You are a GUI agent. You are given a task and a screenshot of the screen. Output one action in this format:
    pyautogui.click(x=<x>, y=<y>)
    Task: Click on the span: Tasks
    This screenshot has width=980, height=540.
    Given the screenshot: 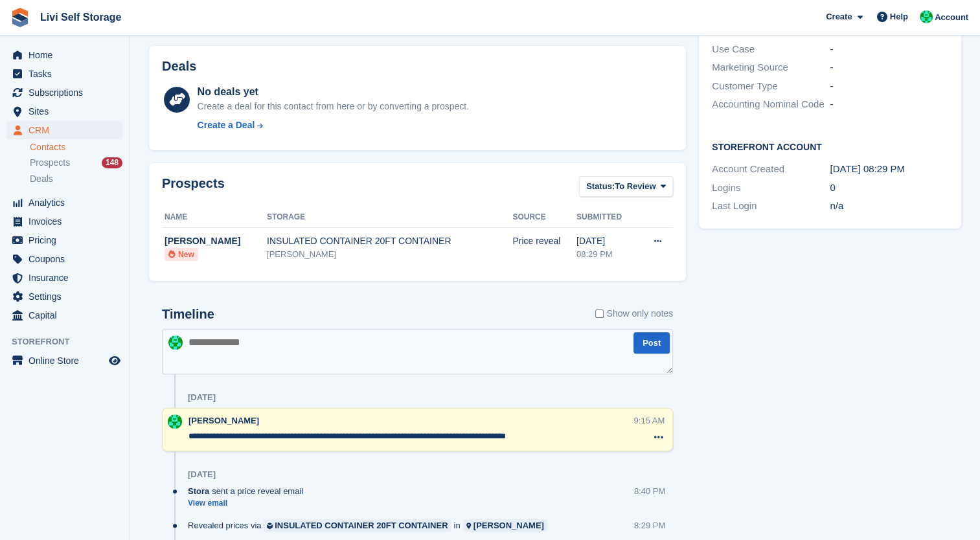 What is the action you would take?
    pyautogui.click(x=67, y=74)
    